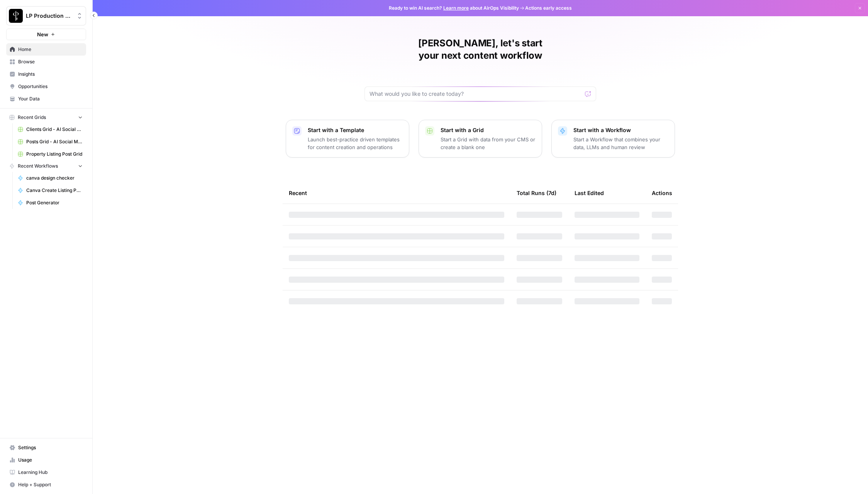 The height and width of the screenshot is (494, 868). I want to click on span: Learning Hub, so click(50, 473).